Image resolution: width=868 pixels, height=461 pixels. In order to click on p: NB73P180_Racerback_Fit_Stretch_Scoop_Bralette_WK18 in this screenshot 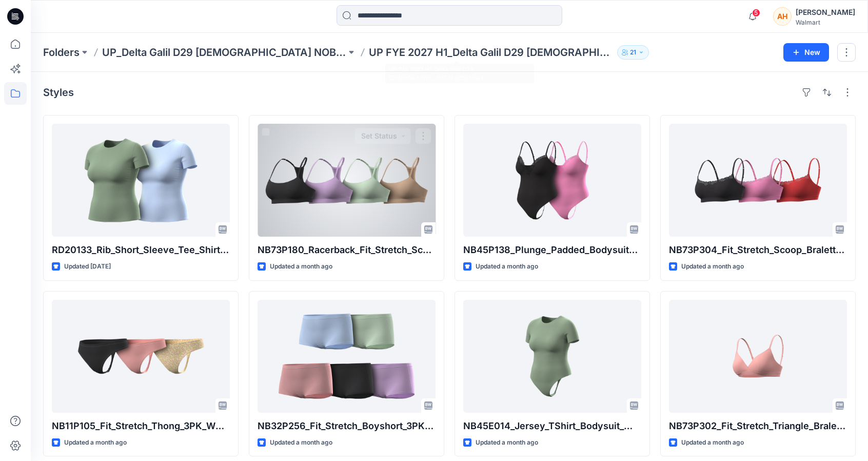, I will do `click(347, 250)`.